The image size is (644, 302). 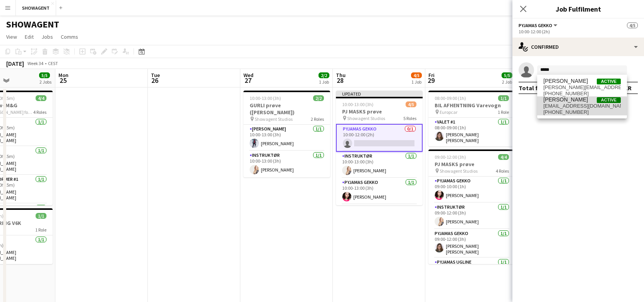 I want to click on span: 28, so click(x=340, y=80).